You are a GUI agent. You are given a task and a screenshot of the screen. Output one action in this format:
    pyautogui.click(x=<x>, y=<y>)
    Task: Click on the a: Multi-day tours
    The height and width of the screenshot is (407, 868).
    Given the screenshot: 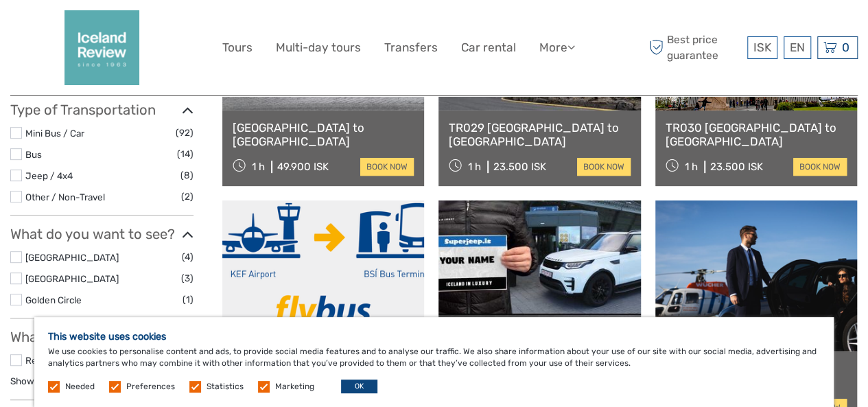 What is the action you would take?
    pyautogui.click(x=318, y=47)
    